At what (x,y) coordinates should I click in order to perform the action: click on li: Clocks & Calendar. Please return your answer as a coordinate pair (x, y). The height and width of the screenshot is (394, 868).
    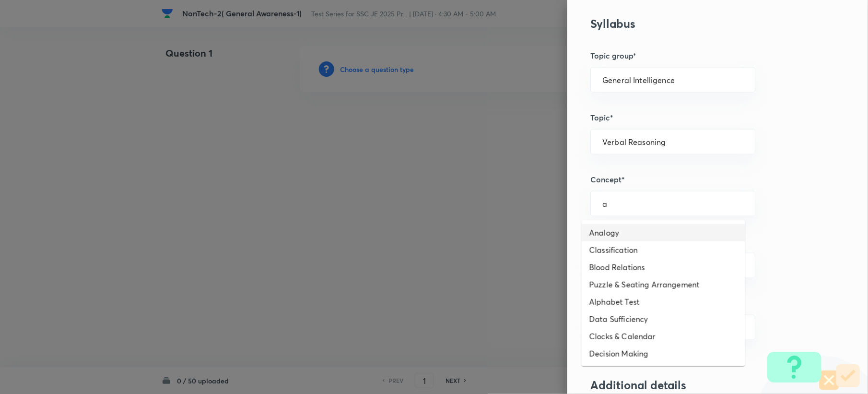
    Looking at the image, I should click on (663, 336).